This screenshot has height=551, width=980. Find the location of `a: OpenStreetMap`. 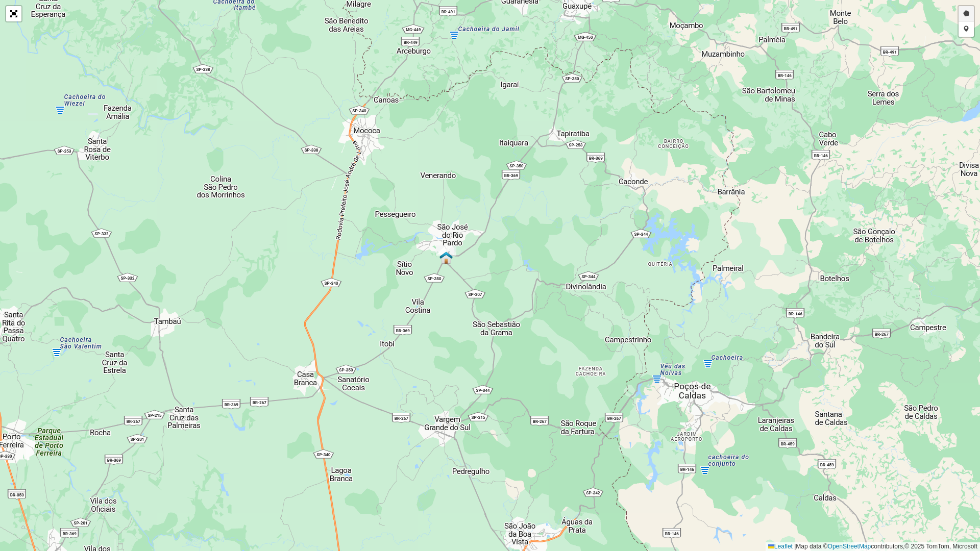

a: OpenStreetMap is located at coordinates (850, 546).